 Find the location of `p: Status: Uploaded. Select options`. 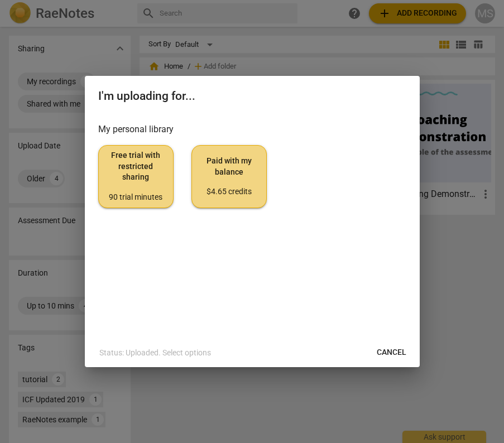

p: Status: Uploaded. Select options is located at coordinates (155, 353).